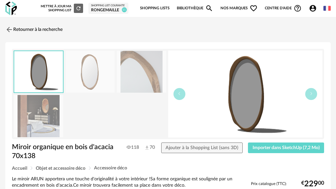 This screenshot has height=189, width=336. What do you see at coordinates (90, 72) in the screenshot?
I see `img: miroir-organique-en-bois-d-acacia-70x138-1000-9-8-243466_1.jpg` at bounding box center [90, 72].